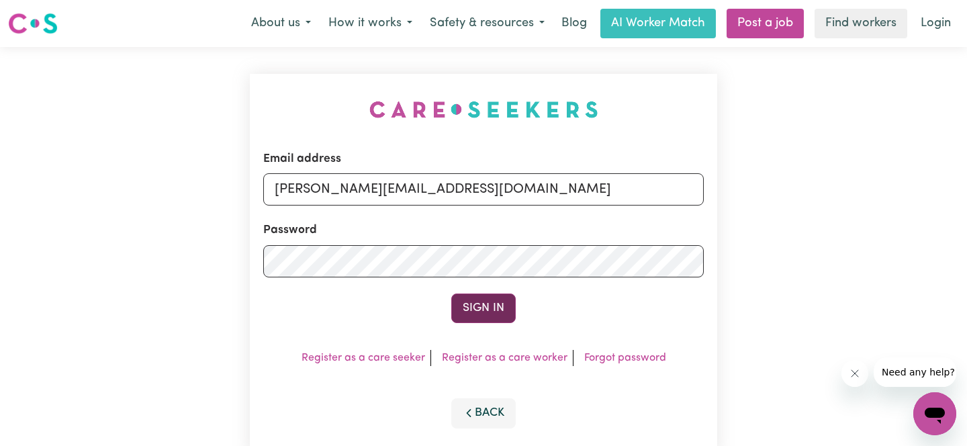  Describe the element at coordinates (936, 24) in the screenshot. I see `a: Login` at that location.